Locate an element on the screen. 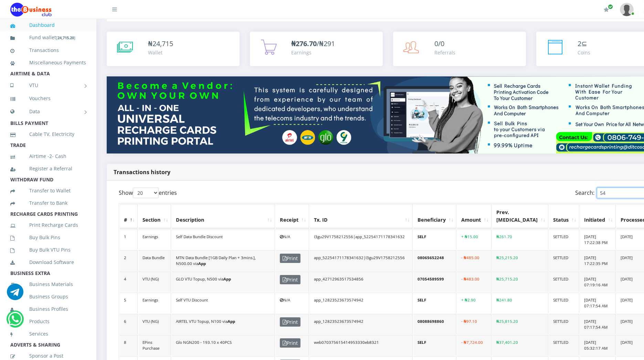  td: + ₦2.90 is located at coordinates (474, 303).